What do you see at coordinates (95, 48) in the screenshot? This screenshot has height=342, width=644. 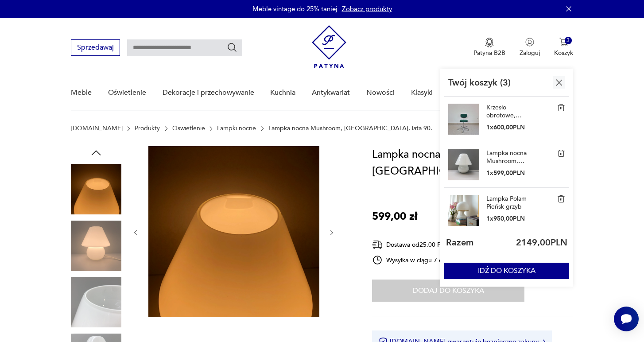 I see `button: Sprzedawaj` at bounding box center [95, 48].